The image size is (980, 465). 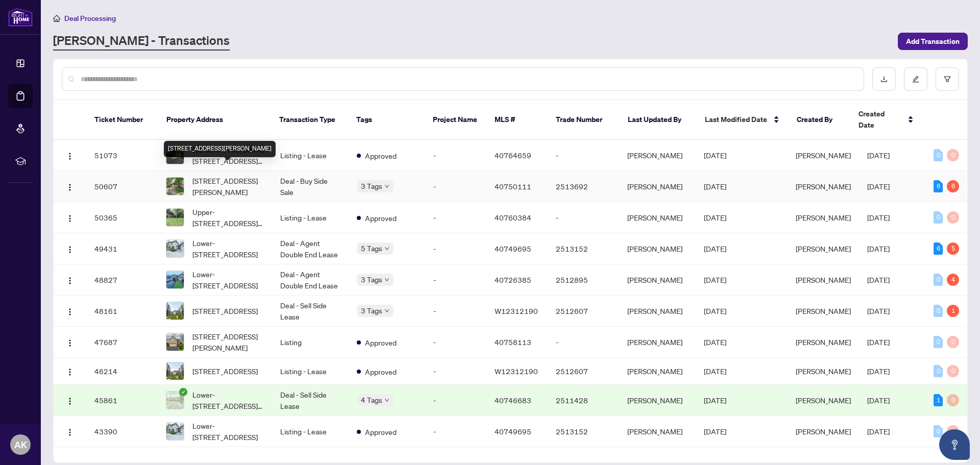 I want to click on td: 51073, so click(x=122, y=155).